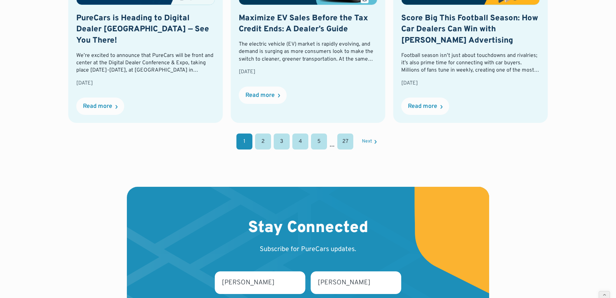  What do you see at coordinates (146, 63) in the screenshot?
I see `div: We’re excited to announce that PureCars will be front and center at the Digital Dealer Conference...` at bounding box center [146, 63].